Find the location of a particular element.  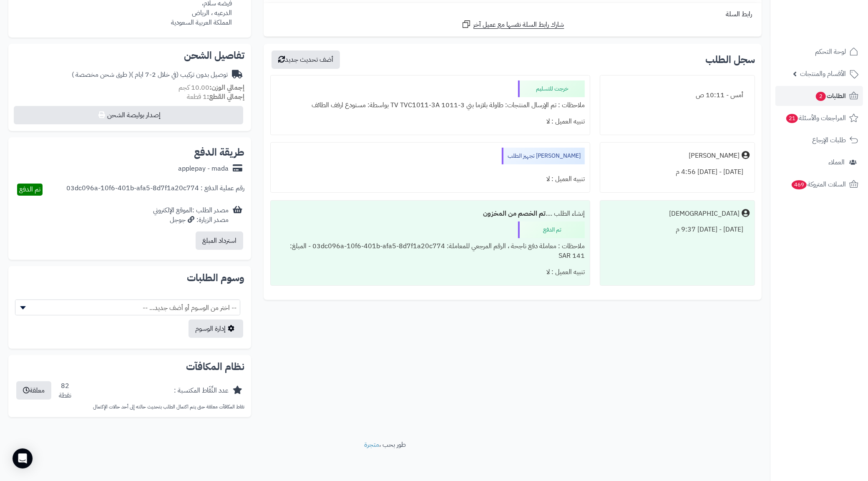

span: العملاء is located at coordinates (836, 162).